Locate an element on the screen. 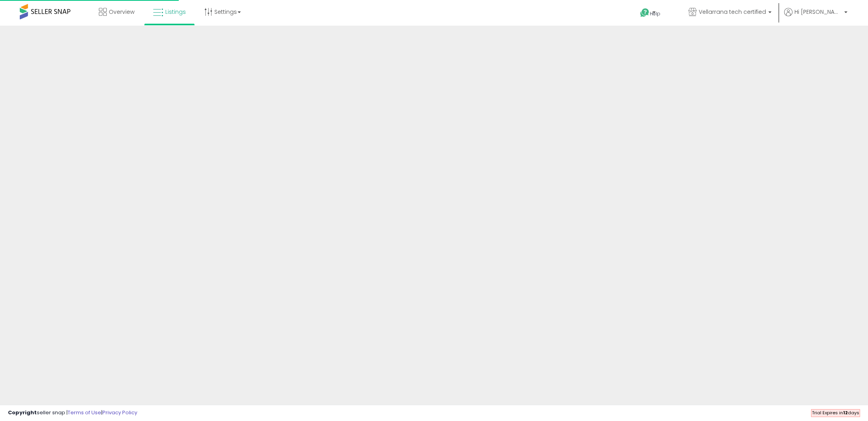 The width and height of the screenshot is (868, 421). i: Get Help is located at coordinates (645, 12).